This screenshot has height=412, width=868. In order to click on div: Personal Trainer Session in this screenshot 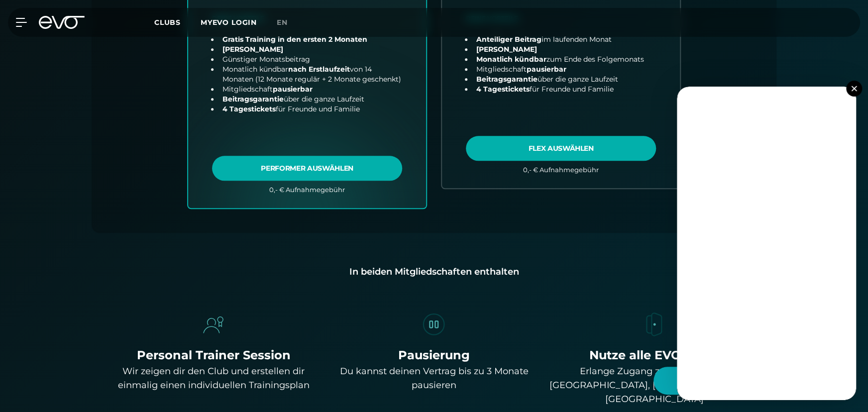, I will do `click(213, 356)`.